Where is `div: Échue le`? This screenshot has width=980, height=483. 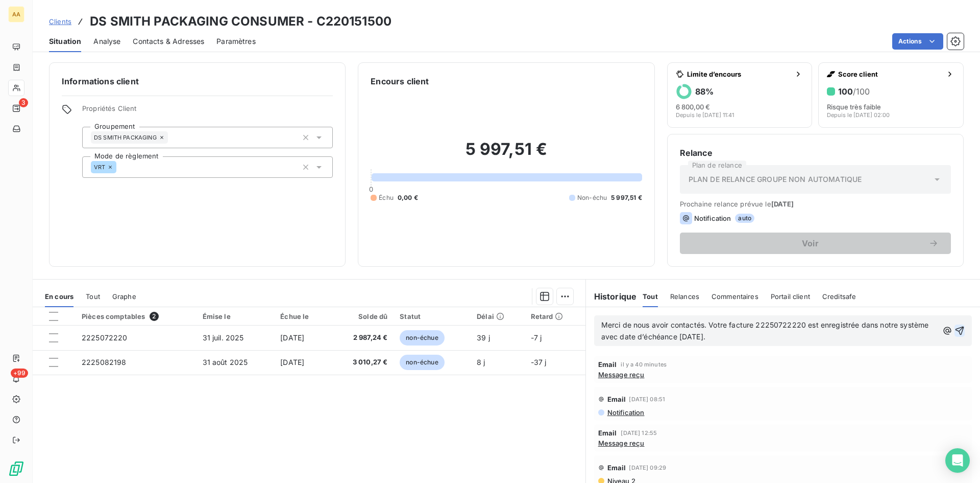 div: Échue le is located at coordinates (302, 316).